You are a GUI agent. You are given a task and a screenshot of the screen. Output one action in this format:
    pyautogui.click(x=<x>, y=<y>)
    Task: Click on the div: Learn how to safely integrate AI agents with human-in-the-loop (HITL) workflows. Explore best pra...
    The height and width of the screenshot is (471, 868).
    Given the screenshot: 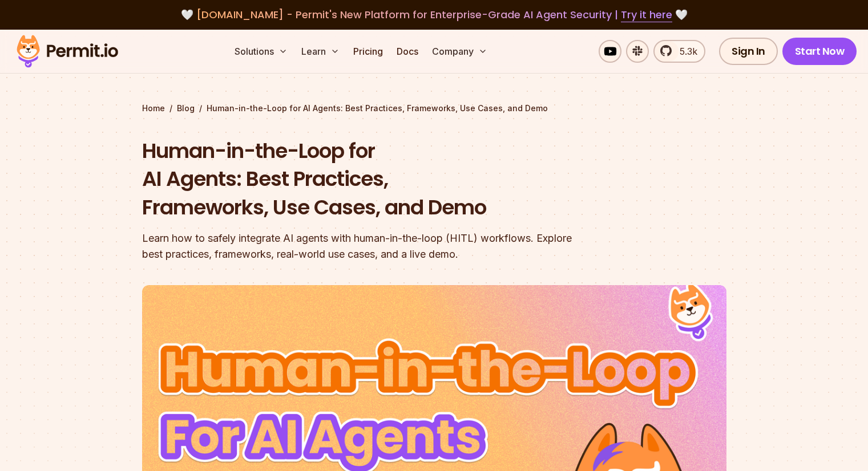 What is the action you would take?
    pyautogui.click(x=361, y=246)
    